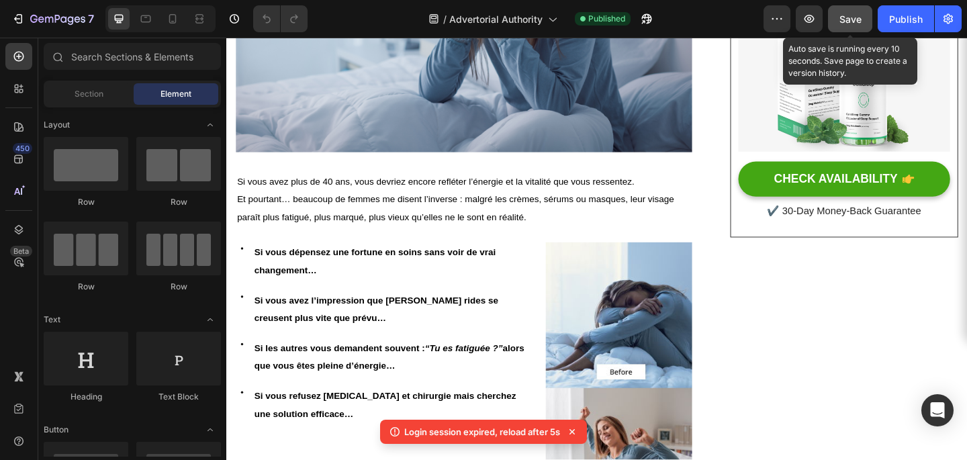 The height and width of the screenshot is (460, 967). Describe the element at coordinates (258, 338) in the screenshot. I see `i: “Tu es fatiguée ?”` at that location.